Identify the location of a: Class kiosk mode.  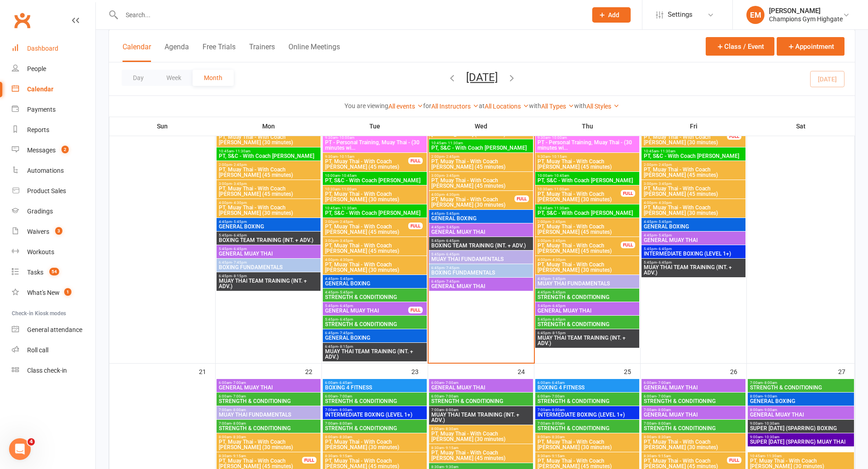
(53, 371).